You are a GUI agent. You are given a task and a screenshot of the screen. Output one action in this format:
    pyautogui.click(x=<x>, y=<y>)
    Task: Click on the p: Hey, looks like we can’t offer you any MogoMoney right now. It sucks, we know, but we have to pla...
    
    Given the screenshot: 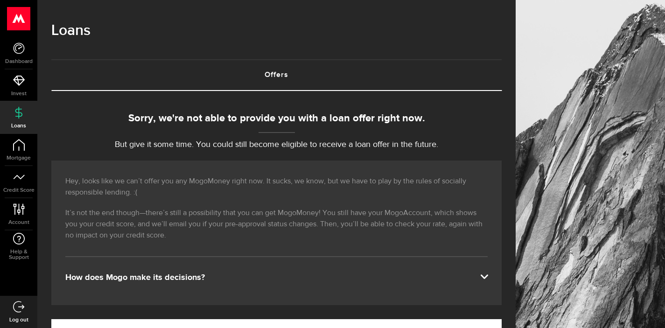 What is the action you would take?
    pyautogui.click(x=276, y=187)
    